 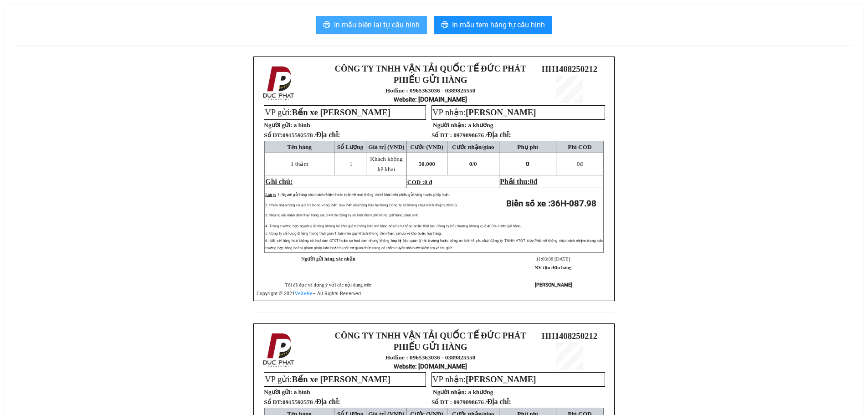 What do you see at coordinates (361, 205) in the screenshot?
I see `span: 2: Phiếu nhận hàng có giá trị trong vòng 24h. Sau 24h nếu hàng hóa hư hỏng Công ty sẽ không chịu ...` at bounding box center [361, 205].